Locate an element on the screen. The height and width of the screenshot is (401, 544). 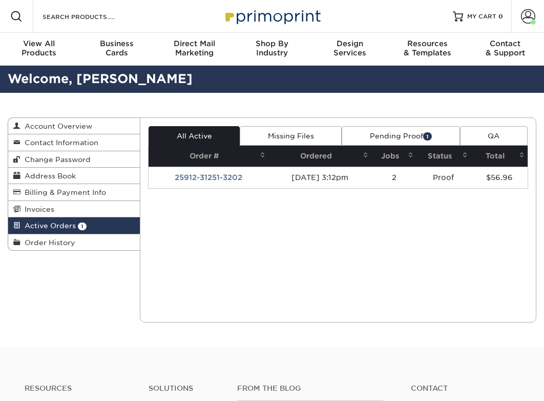
a: All Active is located at coordinates (194, 136).